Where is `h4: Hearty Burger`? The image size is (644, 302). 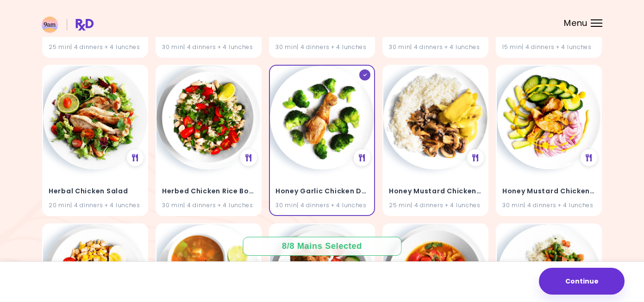 h4: Hearty Burger is located at coordinates (549, 33).